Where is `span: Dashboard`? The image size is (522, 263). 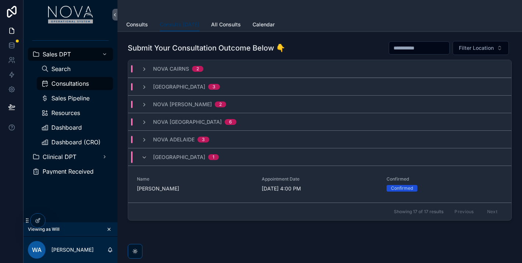
span: Dashboard is located at coordinates (66, 128).